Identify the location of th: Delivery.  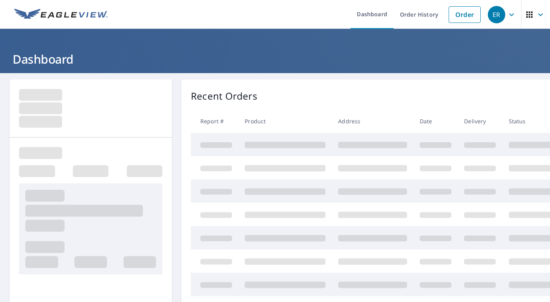
(480, 121).